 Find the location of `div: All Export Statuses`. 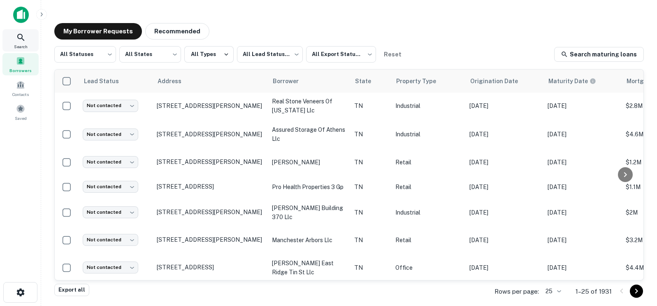

div: All Export Statuses is located at coordinates (341, 54).